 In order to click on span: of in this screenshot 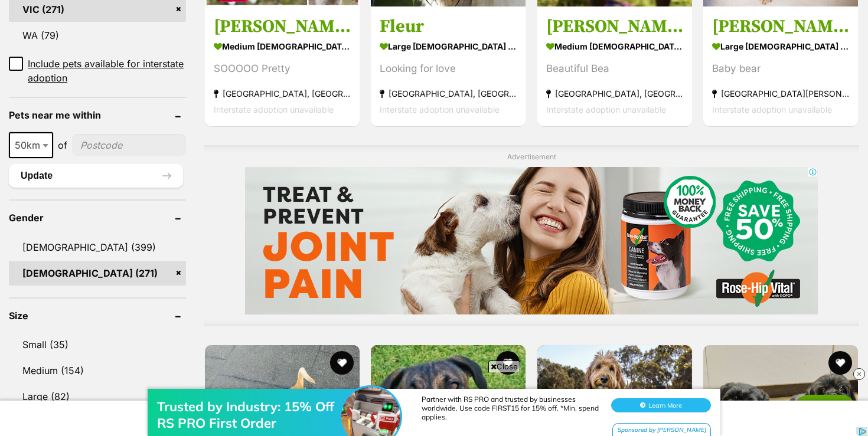, I will do `click(63, 145)`.